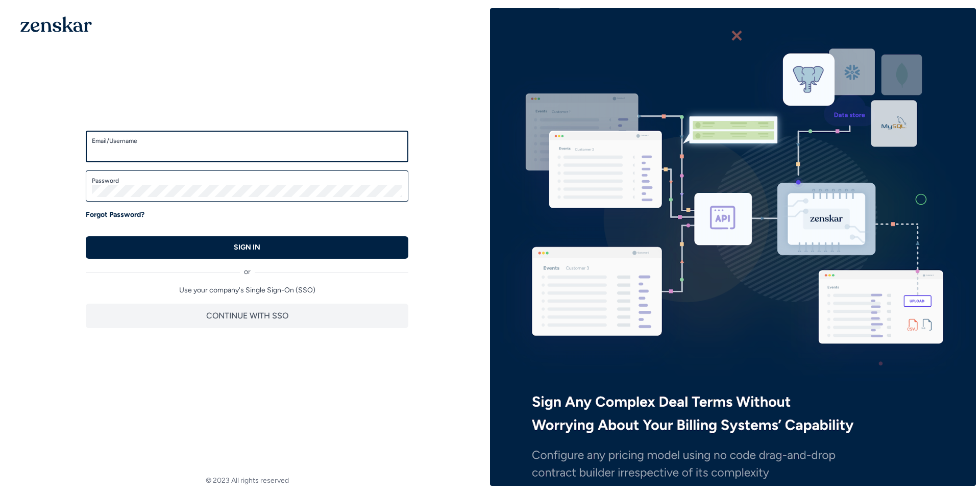 This screenshot has width=980, height=494. What do you see at coordinates (247, 247) in the screenshot?
I see `p: SIGN IN` at bounding box center [247, 247].